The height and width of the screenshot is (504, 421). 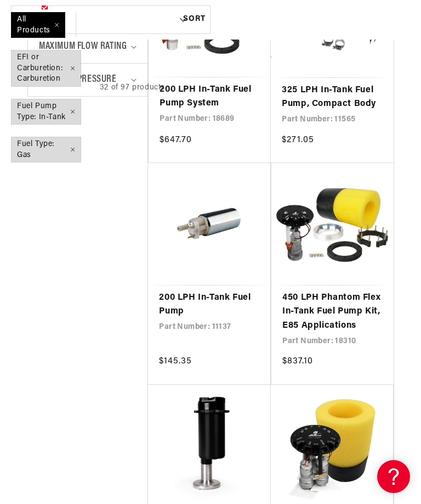 I want to click on span: All Products, so click(x=38, y=25).